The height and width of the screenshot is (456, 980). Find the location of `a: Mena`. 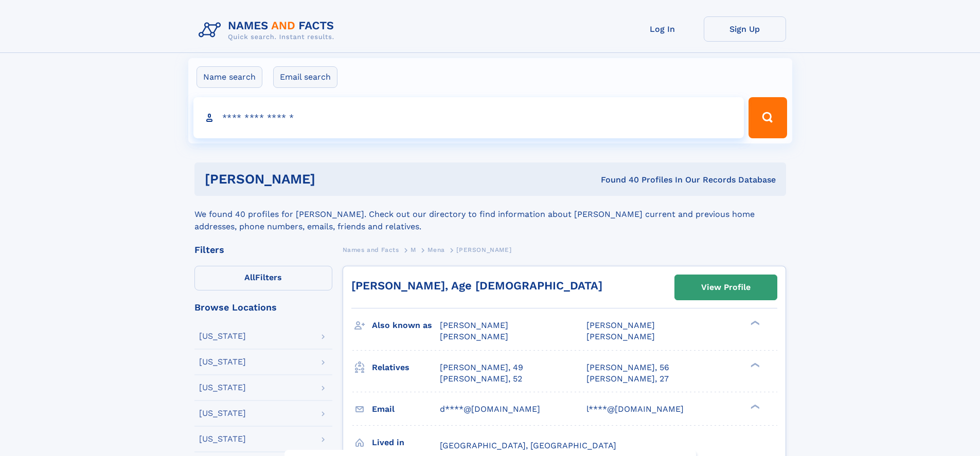

a: Mena is located at coordinates (436, 250).